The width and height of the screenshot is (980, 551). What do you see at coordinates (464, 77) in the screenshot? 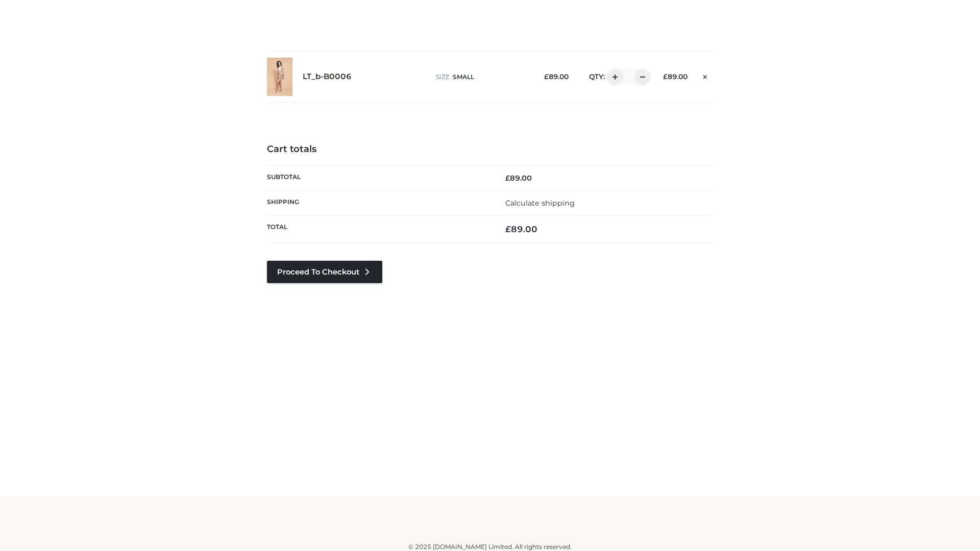
I see `span: SMALL` at bounding box center [464, 77].